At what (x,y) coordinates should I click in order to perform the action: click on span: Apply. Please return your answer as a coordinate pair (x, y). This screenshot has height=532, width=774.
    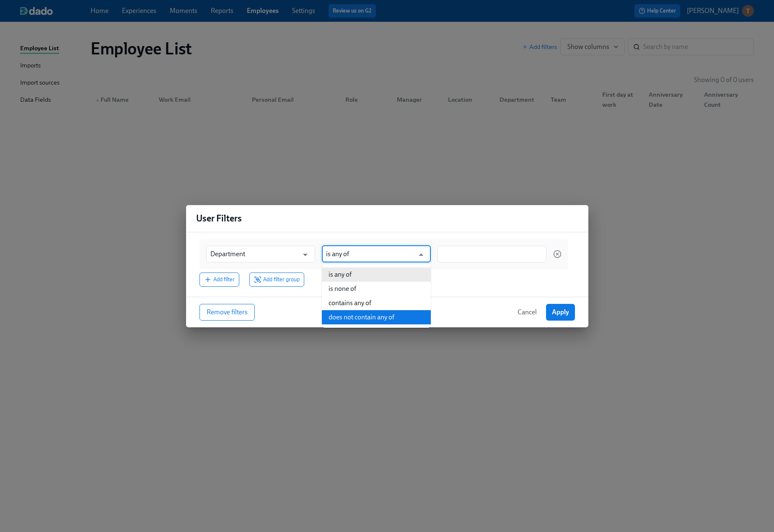
    Looking at the image, I should click on (560, 313).